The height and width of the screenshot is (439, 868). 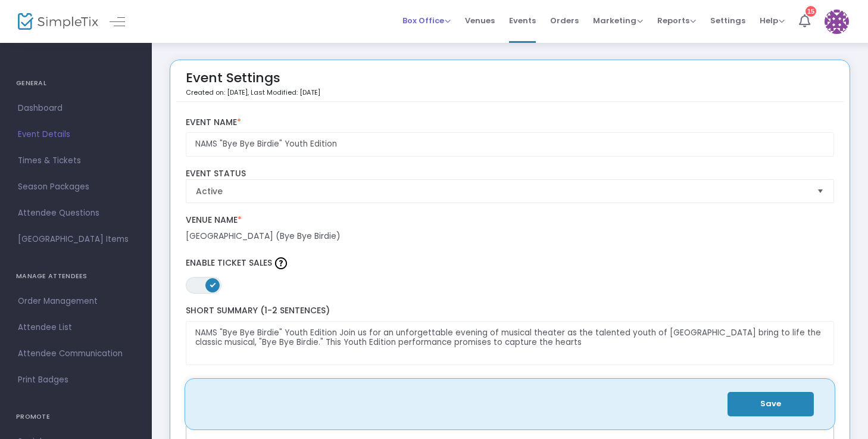 I want to click on span: Dashboard, so click(x=76, y=108).